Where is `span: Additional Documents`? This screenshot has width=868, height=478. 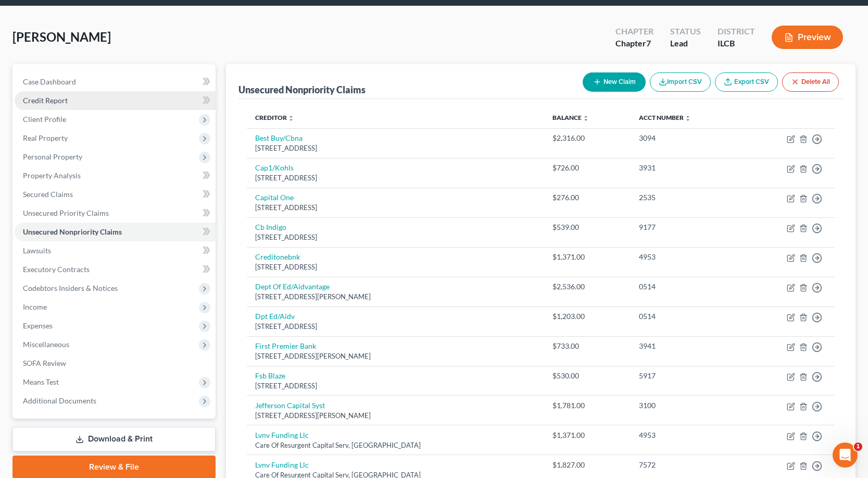 span: Additional Documents is located at coordinates (59, 400).